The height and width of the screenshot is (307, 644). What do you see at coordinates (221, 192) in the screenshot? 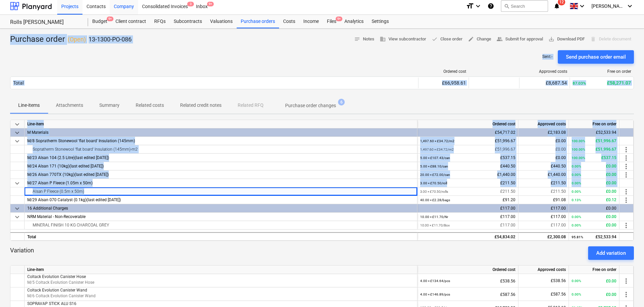
I see `div: Alsan P Fleece (0.5m x 50m)` at bounding box center [221, 192].